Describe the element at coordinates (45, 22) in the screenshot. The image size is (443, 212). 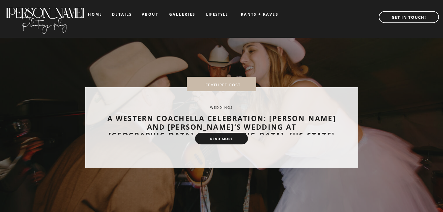
I see `h2: Photography` at that location.